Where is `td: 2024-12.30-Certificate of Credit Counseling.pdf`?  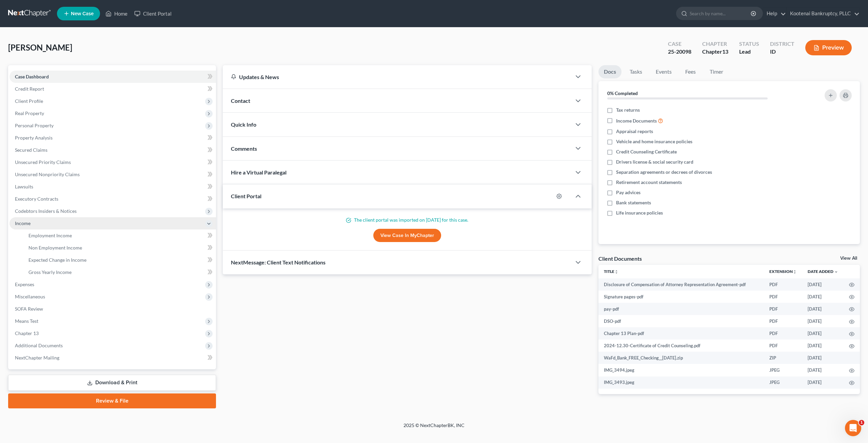
td: 2024-12.30-Certificate of Credit Counseling.pdf is located at coordinates (681, 346).